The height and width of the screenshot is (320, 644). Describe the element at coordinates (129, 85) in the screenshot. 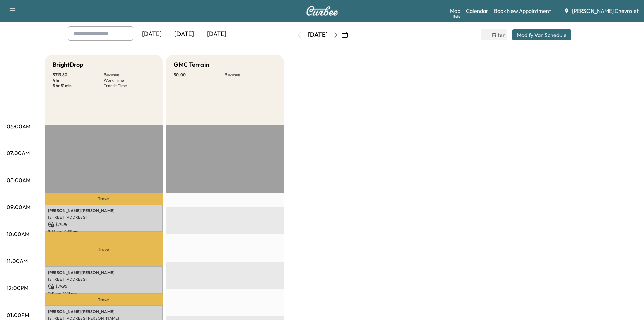

I see `p: Transit Time` at that location.